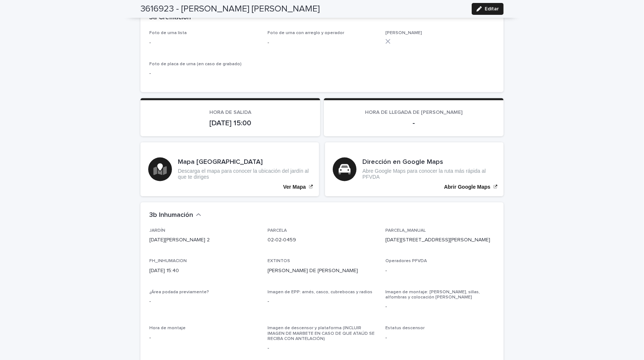 This screenshot has height=360, width=644. I want to click on p: Abre Google Maps para conocer la ruta más rápida al PFVDA, so click(429, 174).